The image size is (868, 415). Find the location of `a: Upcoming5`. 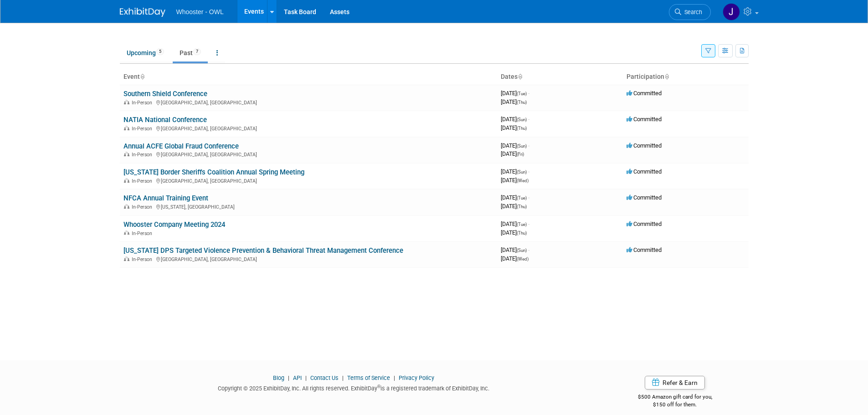

a: Upcoming5 is located at coordinates (145, 52).